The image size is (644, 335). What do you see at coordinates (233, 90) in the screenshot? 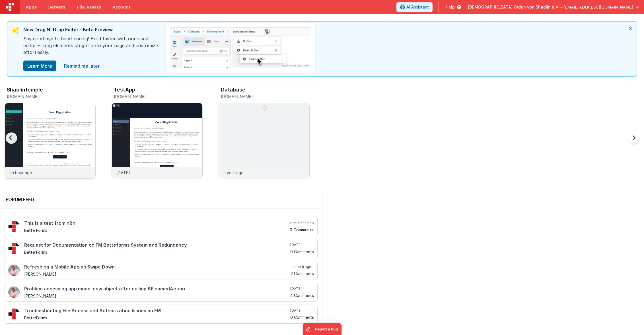
I see `h3: Database` at bounding box center [233, 90].